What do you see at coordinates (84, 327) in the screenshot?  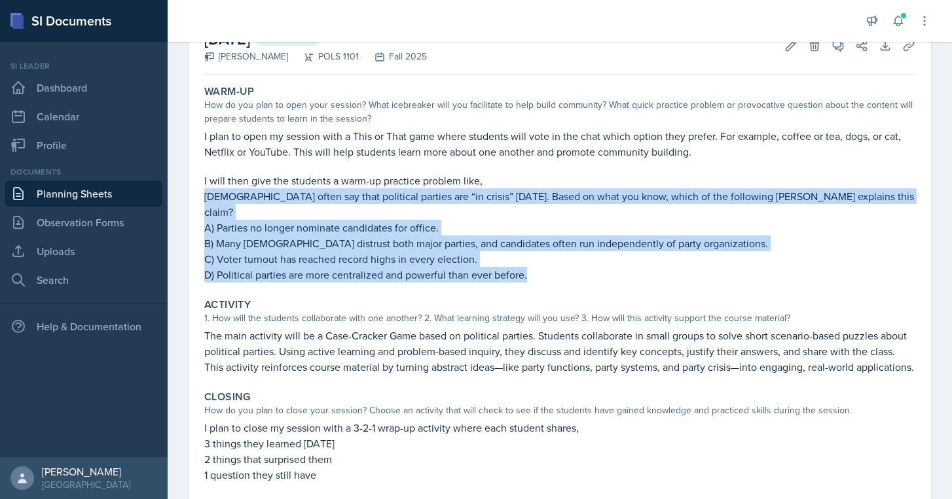 I see `div: Help & Documentation` at bounding box center [84, 327].